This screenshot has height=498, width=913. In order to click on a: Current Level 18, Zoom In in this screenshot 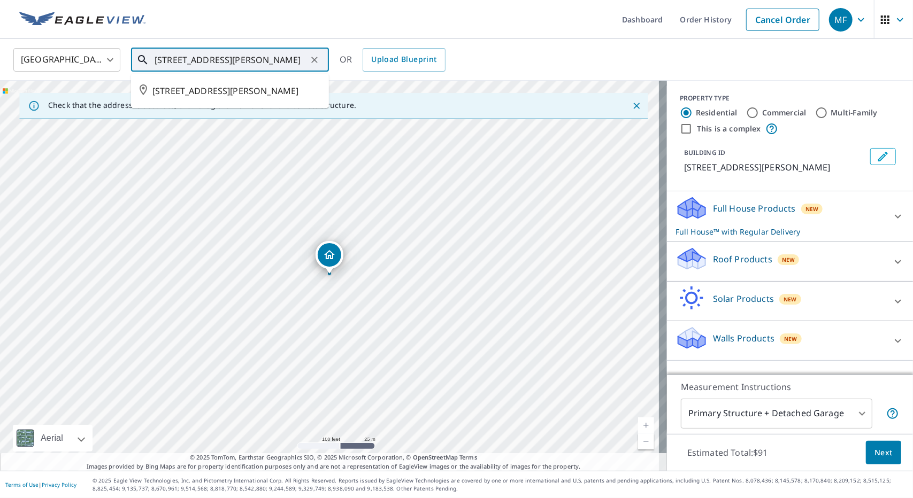, I will do `click(646, 426)`.